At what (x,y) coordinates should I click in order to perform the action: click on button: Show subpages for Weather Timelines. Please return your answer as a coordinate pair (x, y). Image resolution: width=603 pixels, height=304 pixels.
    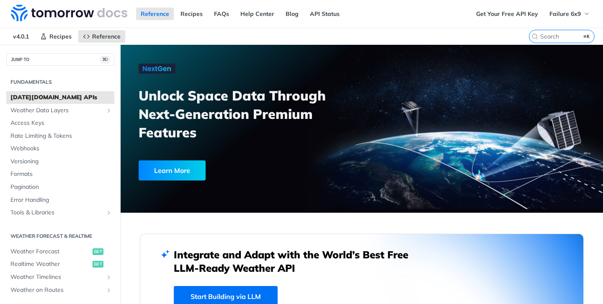
    Looking at the image, I should click on (109, 277).